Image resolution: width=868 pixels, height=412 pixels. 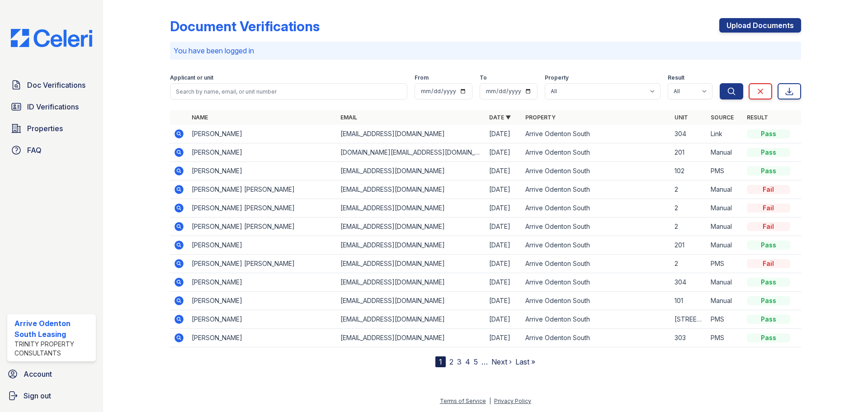 What do you see at coordinates (422, 78) in the screenshot?
I see `label: From` at bounding box center [422, 78].